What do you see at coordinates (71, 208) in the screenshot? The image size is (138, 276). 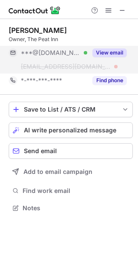 I see `button: Notes` at bounding box center [71, 208].